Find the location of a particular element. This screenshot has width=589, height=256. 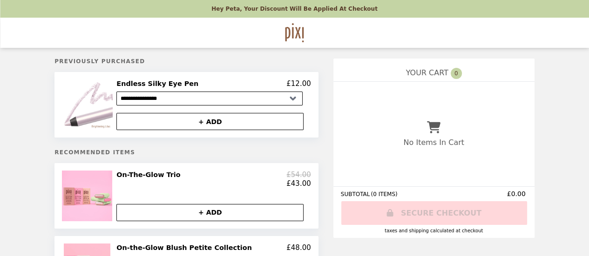

p: £43.00 is located at coordinates (298, 184).